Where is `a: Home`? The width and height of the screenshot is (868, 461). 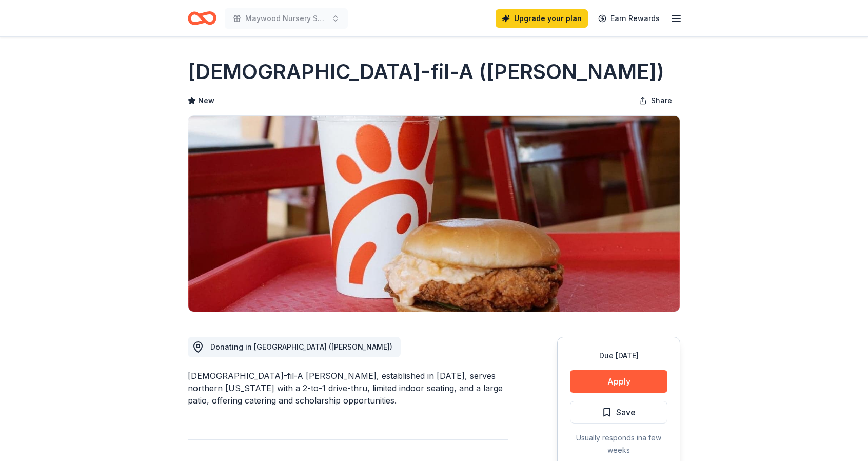 a: Home is located at coordinates (202, 18).